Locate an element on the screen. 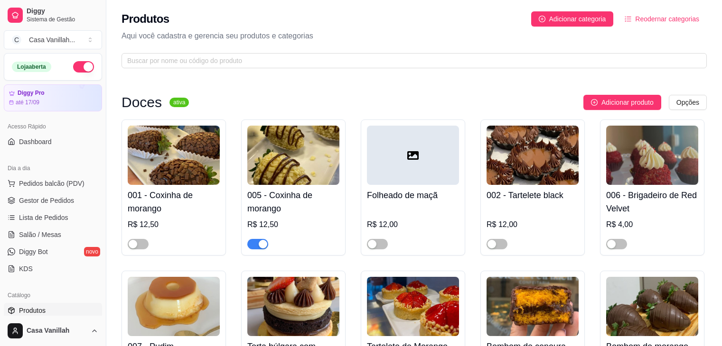  button: Select a team is located at coordinates (53, 40).